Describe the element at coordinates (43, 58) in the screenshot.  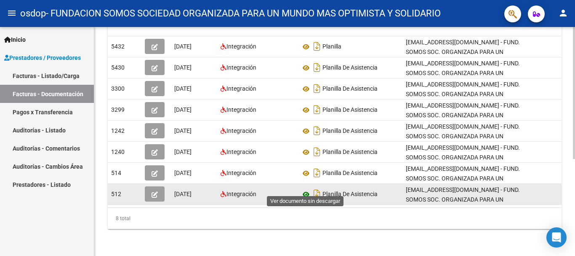
I see `span: Prestadores / Proveedores` at that location.